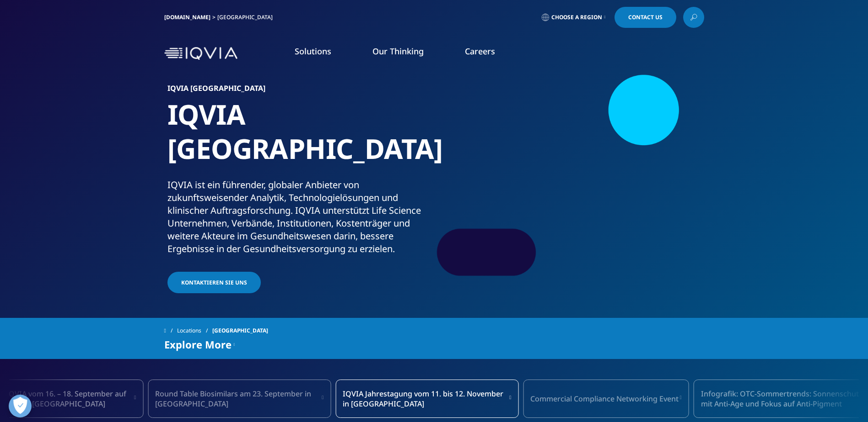  What do you see at coordinates (645, 17) in the screenshot?
I see `span: Contact Us` at bounding box center [645, 17].